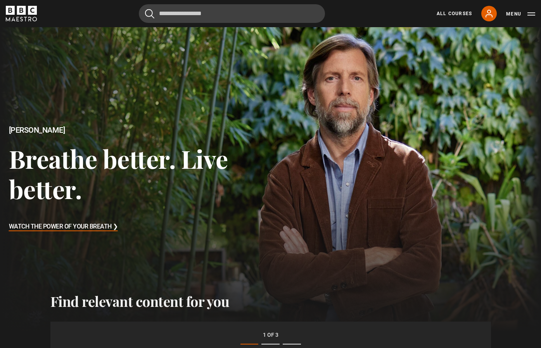  What do you see at coordinates (139, 173) in the screenshot?
I see `h3: Breathe better. Live better.` at bounding box center [139, 173].